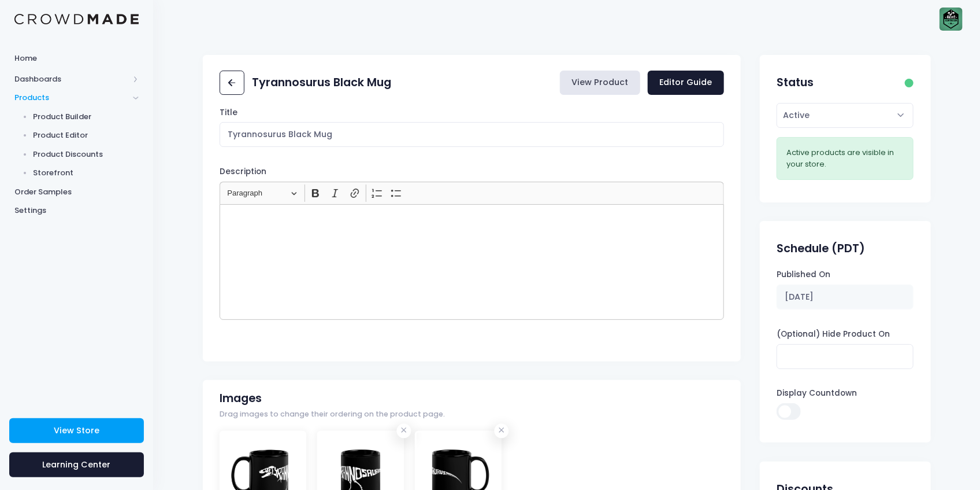 The width and height of the screenshot is (980, 490). Describe the element at coordinates (472, 192) in the screenshot. I see `div: Editor toolbar` at that location.